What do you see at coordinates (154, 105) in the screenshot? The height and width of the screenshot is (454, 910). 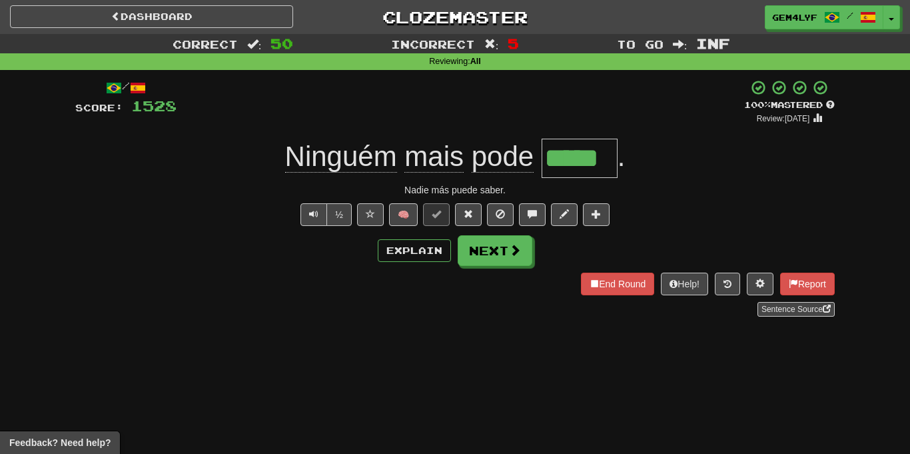 I see `span: 1528` at bounding box center [154, 105].